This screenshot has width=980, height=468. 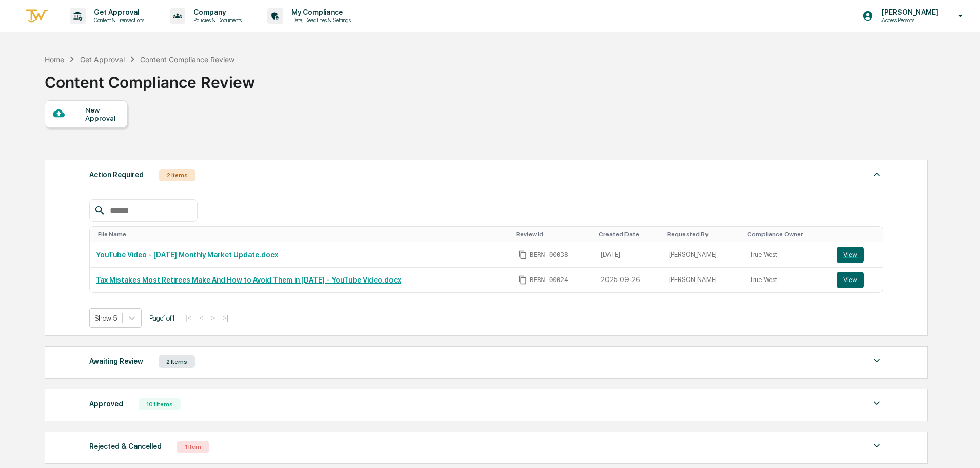 I want to click on td: 2025-09-26, so click(x=629, y=280).